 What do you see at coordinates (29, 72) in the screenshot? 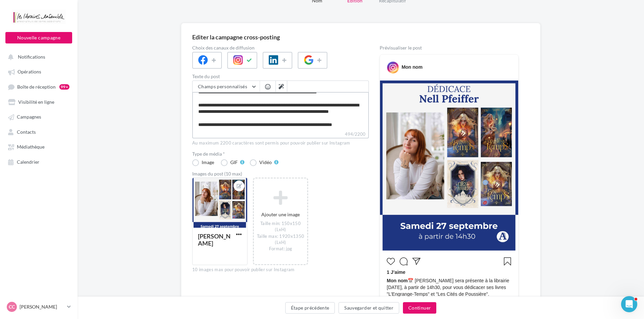
I see `span: Opérations` at bounding box center [29, 72].